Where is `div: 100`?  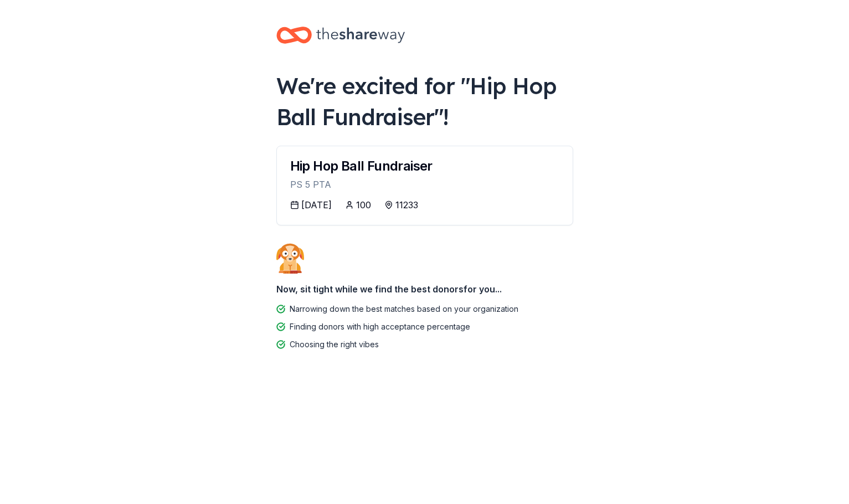
div: 100 is located at coordinates (363, 205).